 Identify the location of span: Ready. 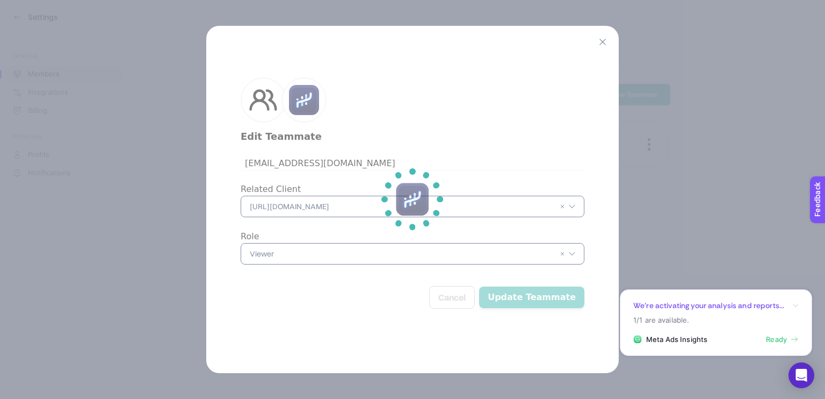
(776, 340).